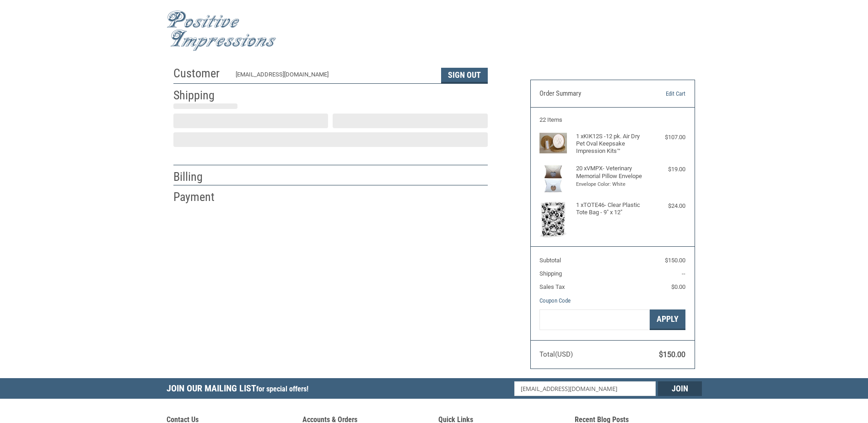 This screenshot has width=868, height=423. What do you see at coordinates (668, 170) in the screenshot?
I see `div: $19.00` at bounding box center [668, 170].